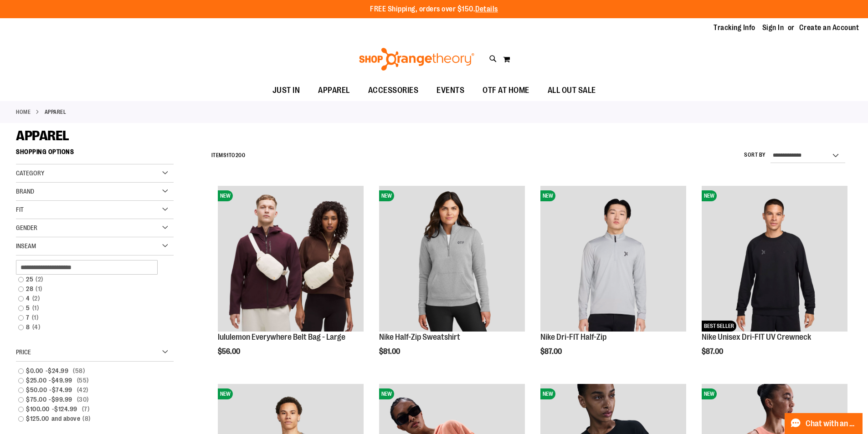  Describe the element at coordinates (79, 371) in the screenshot. I see `span: 58` at that location.